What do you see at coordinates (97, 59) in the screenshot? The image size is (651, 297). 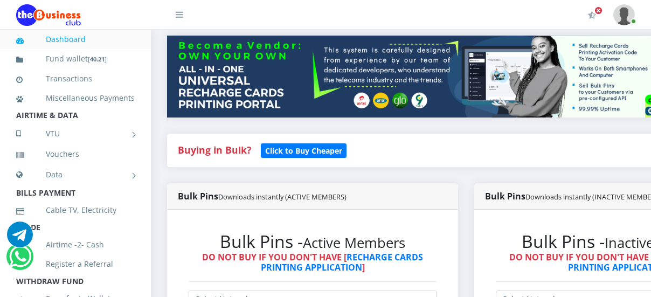 I see `b: 40.21` at bounding box center [97, 59].